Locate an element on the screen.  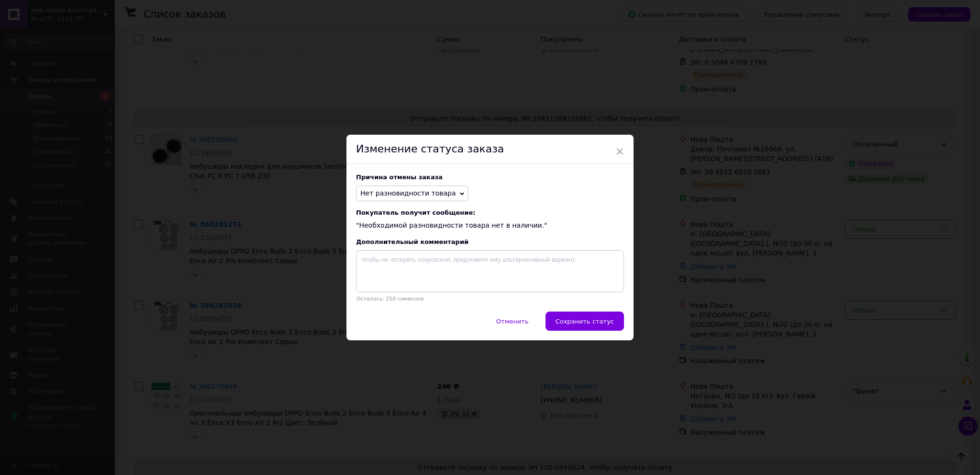
span: Сохранить статус is located at coordinates (584, 321).